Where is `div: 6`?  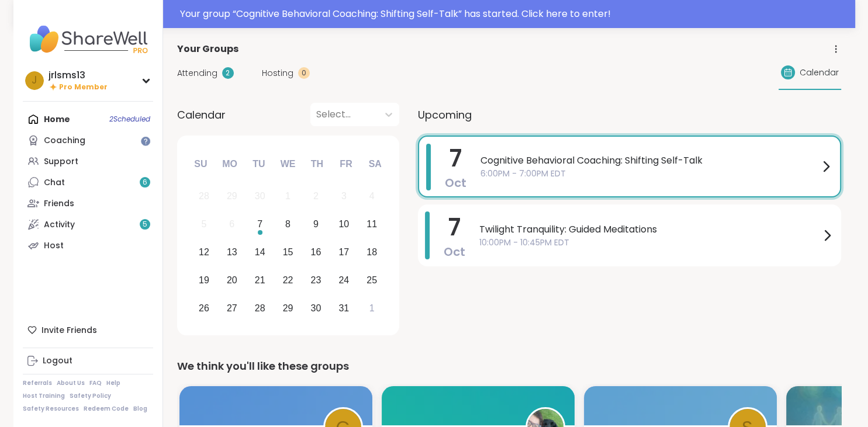
div: 6 is located at coordinates (232, 224).